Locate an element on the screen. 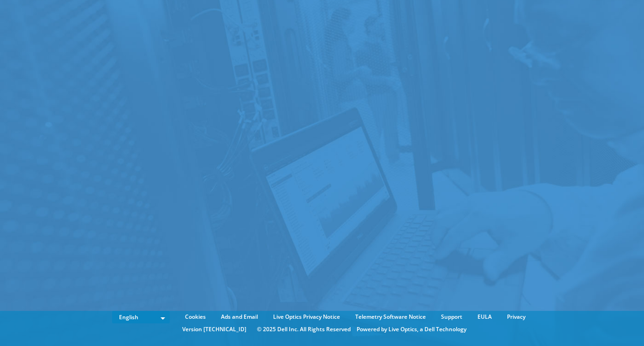 The width and height of the screenshot is (644, 346). a: Telemetry Software Notice is located at coordinates (391, 317).